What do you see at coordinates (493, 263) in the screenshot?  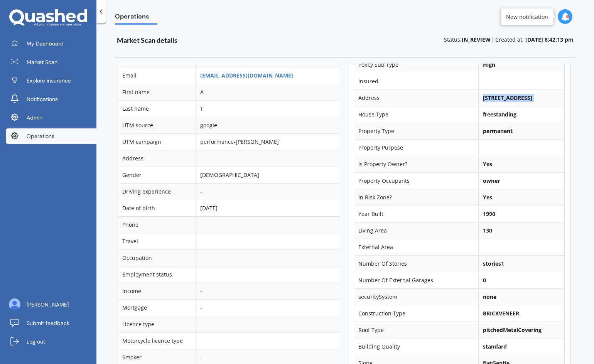 I see `b: stories1` at bounding box center [493, 263].